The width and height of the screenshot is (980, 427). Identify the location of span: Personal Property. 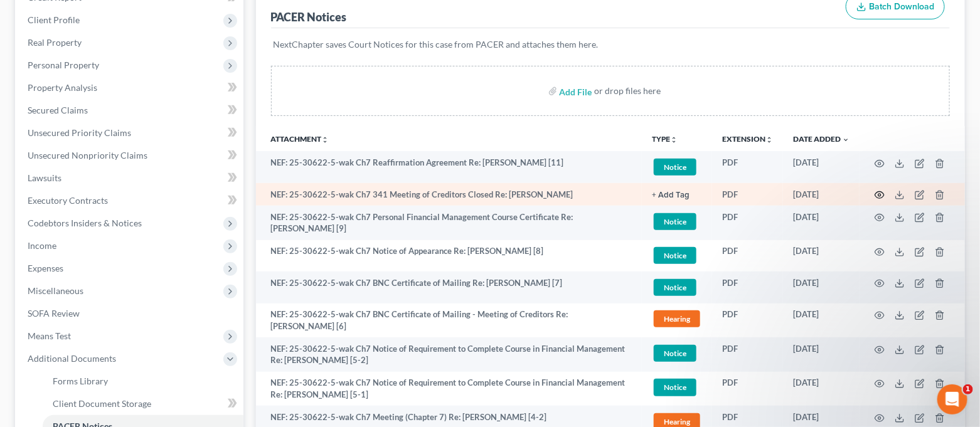
(63, 65).